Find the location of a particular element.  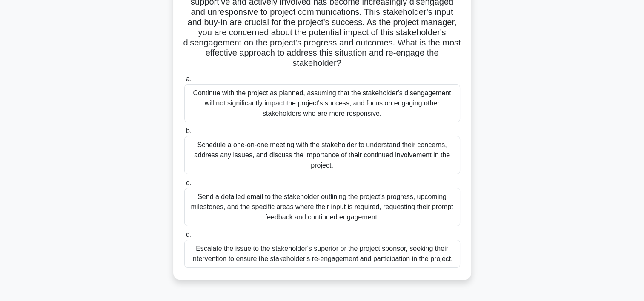

span: d. is located at coordinates (189, 234).